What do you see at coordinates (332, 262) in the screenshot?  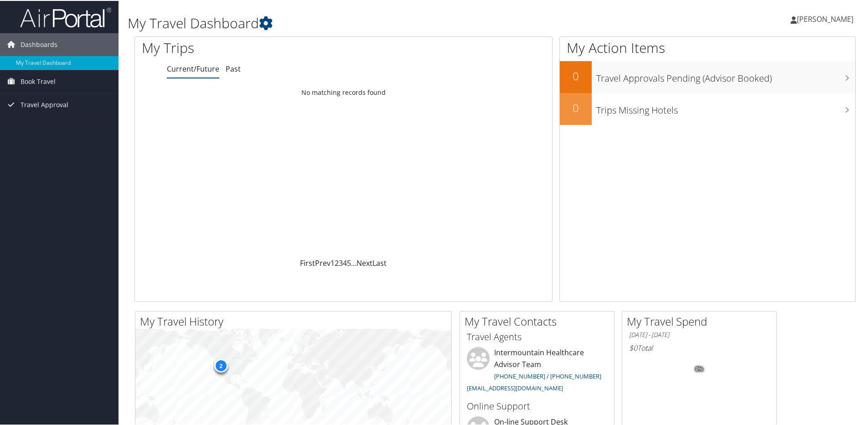 I see `a: 1` at bounding box center [332, 262].